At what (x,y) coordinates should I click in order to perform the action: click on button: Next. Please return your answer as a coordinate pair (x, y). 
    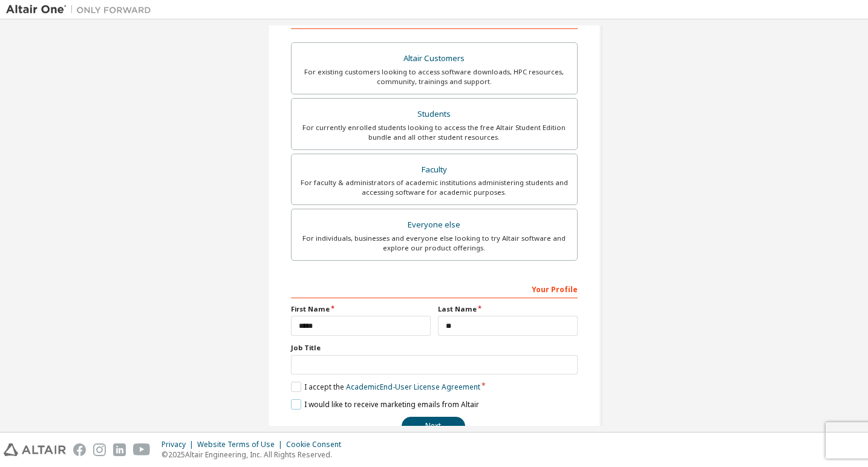
    Looking at the image, I should click on (433, 426).